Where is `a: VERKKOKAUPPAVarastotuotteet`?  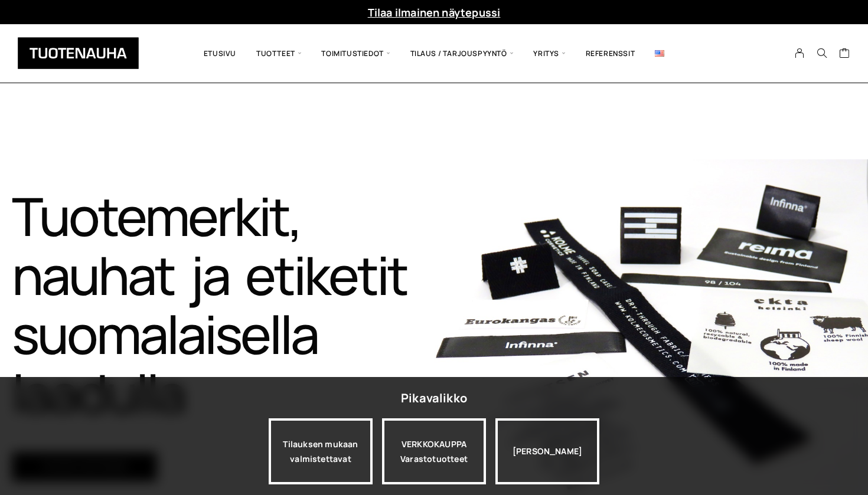 a: VERKKOKAUPPAVarastotuotteet is located at coordinates (434, 452).